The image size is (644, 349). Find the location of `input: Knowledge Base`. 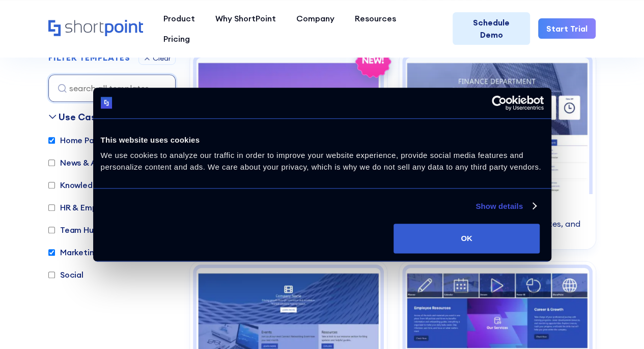

input: Knowledge Base is located at coordinates (52, 185).